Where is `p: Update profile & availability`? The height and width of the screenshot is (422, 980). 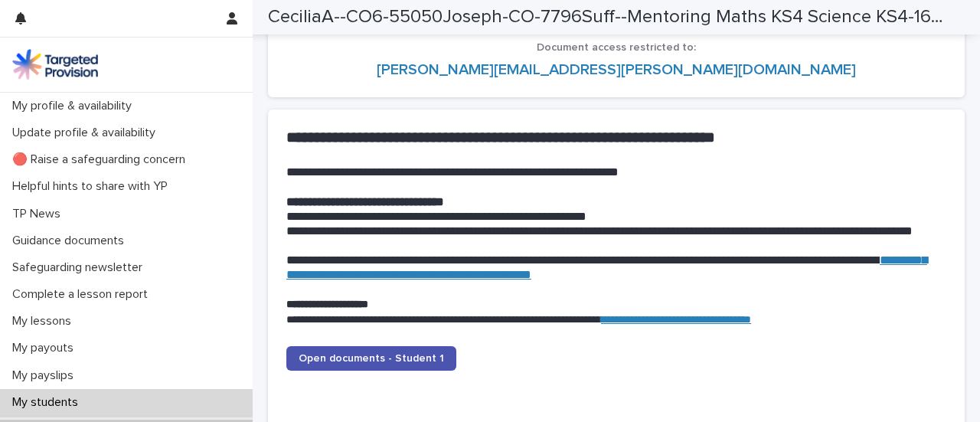
p: Update profile & availability is located at coordinates (86, 133).